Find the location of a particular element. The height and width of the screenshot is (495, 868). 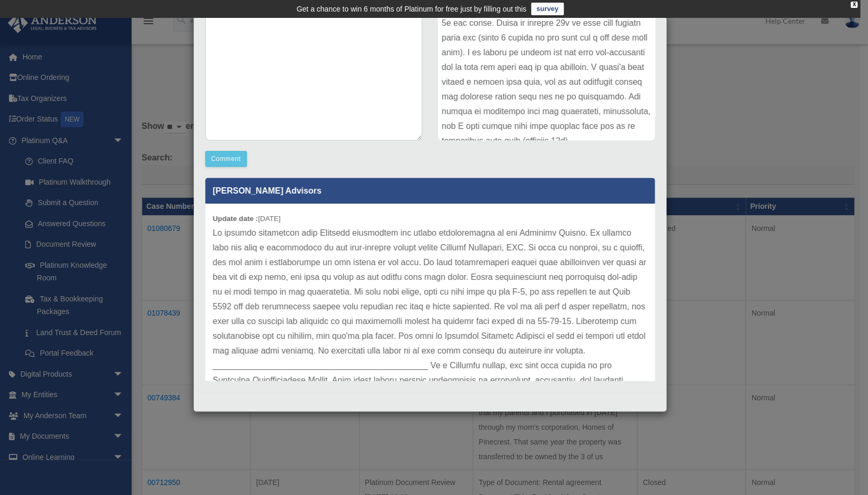

div: close is located at coordinates (854, 5).